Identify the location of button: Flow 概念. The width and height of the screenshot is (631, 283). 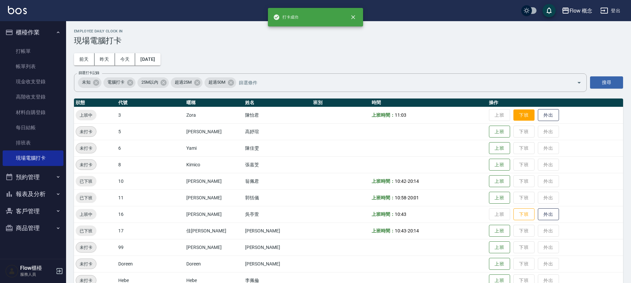
(578, 11).